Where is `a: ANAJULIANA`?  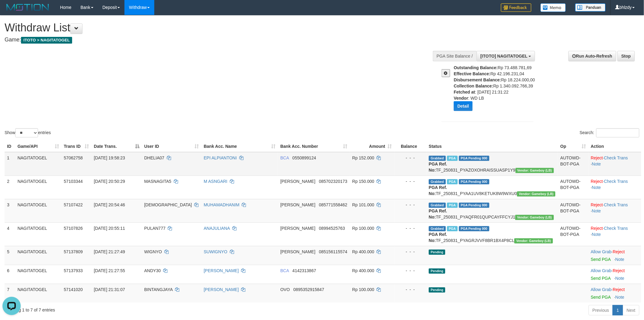 a: ANAJULIANA is located at coordinates (217, 228).